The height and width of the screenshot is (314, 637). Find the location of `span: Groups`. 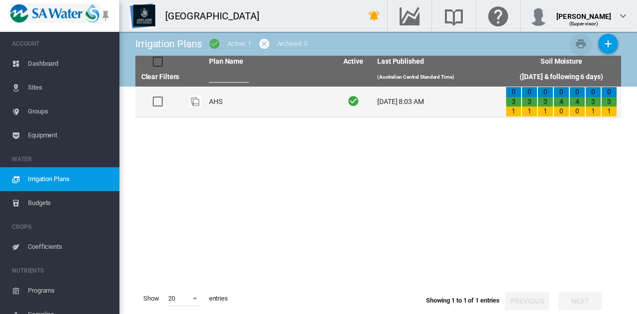

span: Groups is located at coordinates (70, 111).